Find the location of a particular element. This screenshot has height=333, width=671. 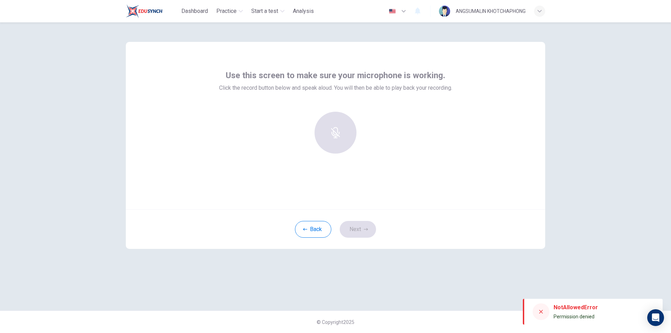

button: Back is located at coordinates (313, 229).